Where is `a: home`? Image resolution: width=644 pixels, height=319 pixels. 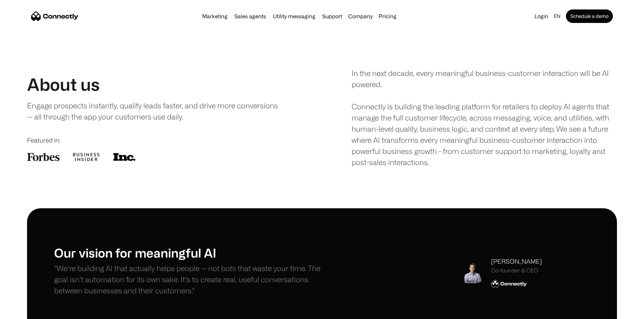 a: home is located at coordinates (55, 16).